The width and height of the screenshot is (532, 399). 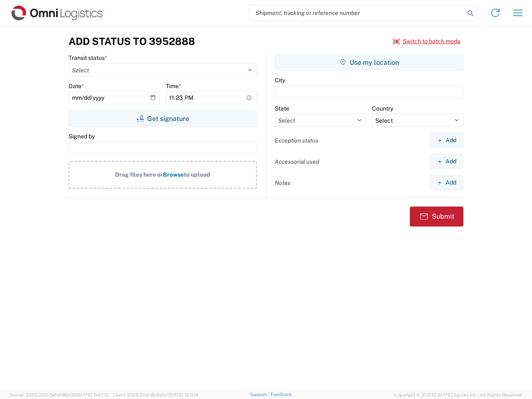 What do you see at coordinates (139, 175) in the screenshot?
I see `span: Drag files here or` at bounding box center [139, 175].